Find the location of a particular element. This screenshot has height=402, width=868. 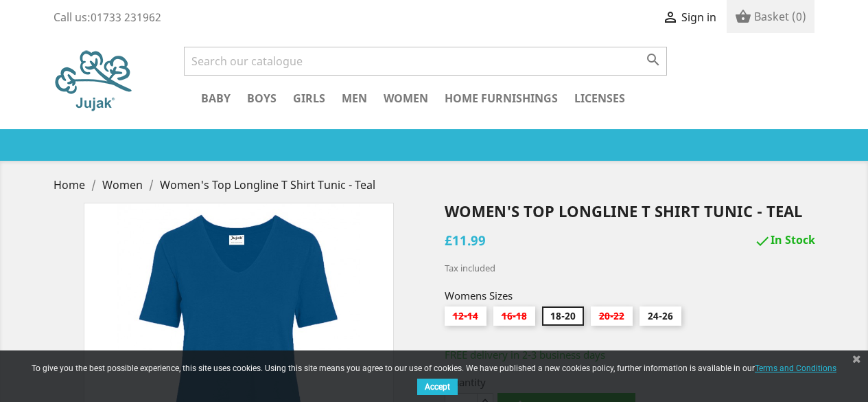

i: check is located at coordinates (762, 241).